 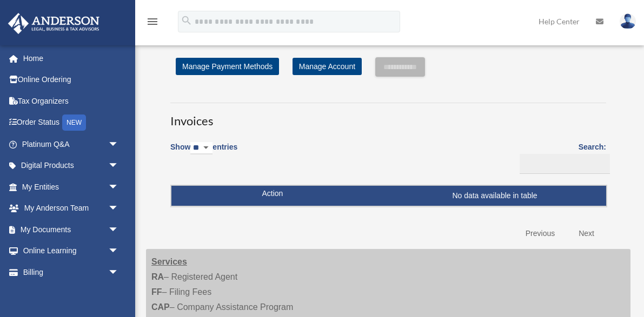 I want to click on a: My Documentsarrow_drop_down, so click(x=72, y=230).